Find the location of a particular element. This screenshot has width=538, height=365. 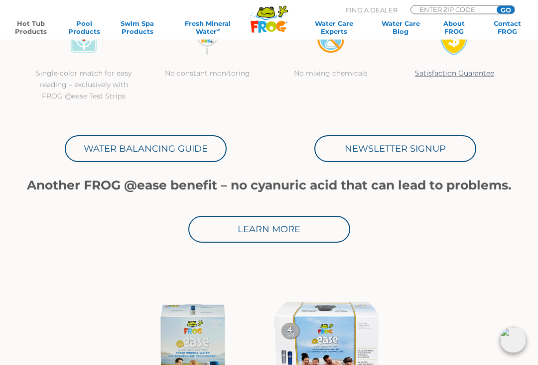

input: GO is located at coordinates (505, 10).